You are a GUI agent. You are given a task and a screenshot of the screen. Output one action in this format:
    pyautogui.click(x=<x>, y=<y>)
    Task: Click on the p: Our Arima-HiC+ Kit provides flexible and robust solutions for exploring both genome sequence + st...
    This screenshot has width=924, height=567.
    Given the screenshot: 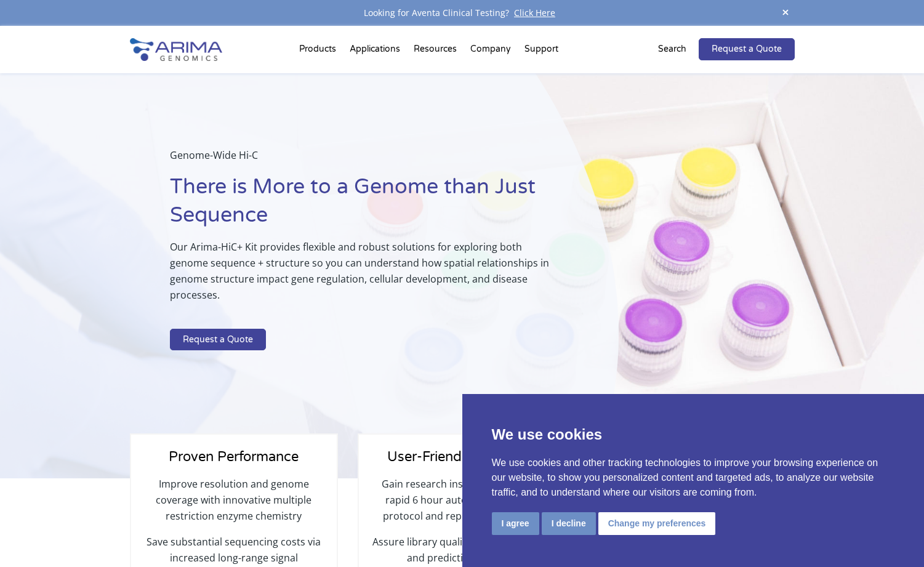 What is the action you would take?
    pyautogui.click(x=363, y=276)
    